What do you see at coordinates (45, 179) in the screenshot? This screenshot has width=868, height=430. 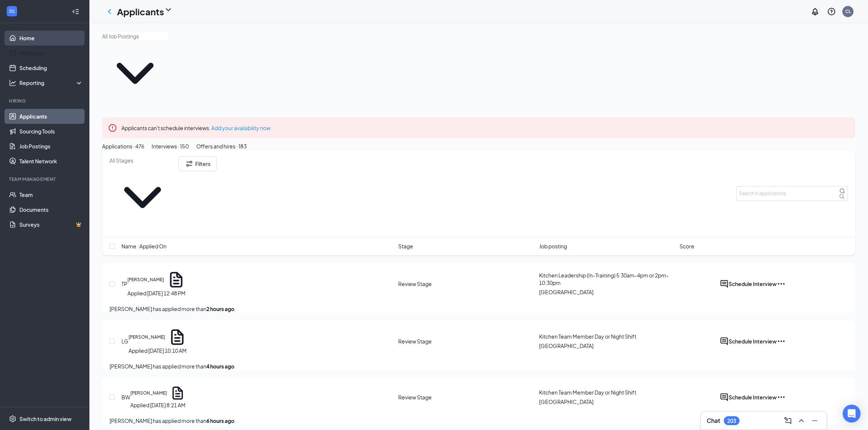 I see `div: Team Management` at bounding box center [45, 179].